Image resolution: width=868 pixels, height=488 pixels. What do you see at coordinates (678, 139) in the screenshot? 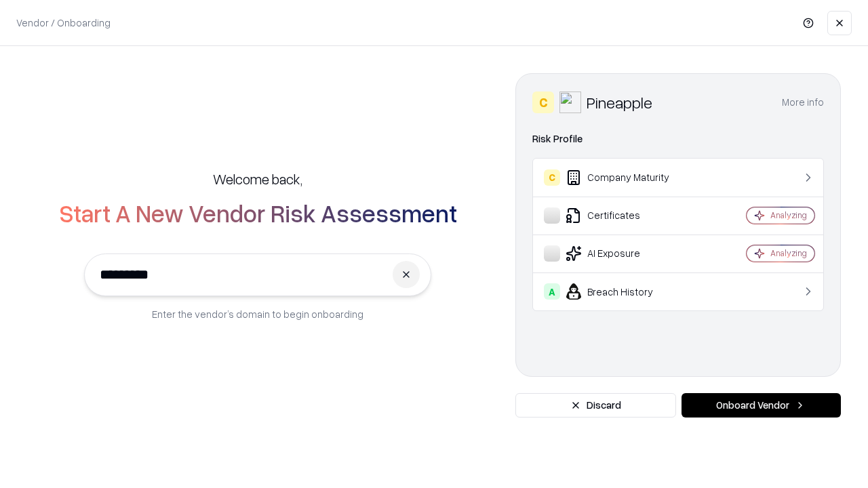
I see `div: Risk Profile` at bounding box center [678, 139].